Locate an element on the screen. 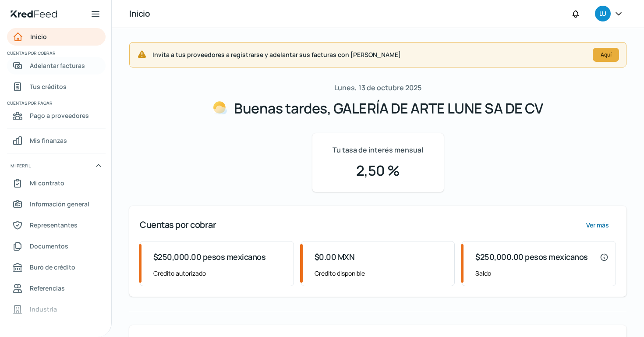 This screenshot has width=644, height=337. font: Documentos is located at coordinates (49, 246).